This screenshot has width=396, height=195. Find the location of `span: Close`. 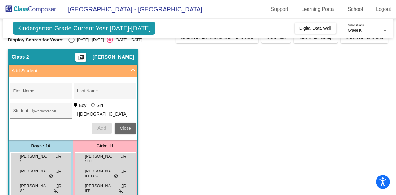

span: Close is located at coordinates (125, 129).